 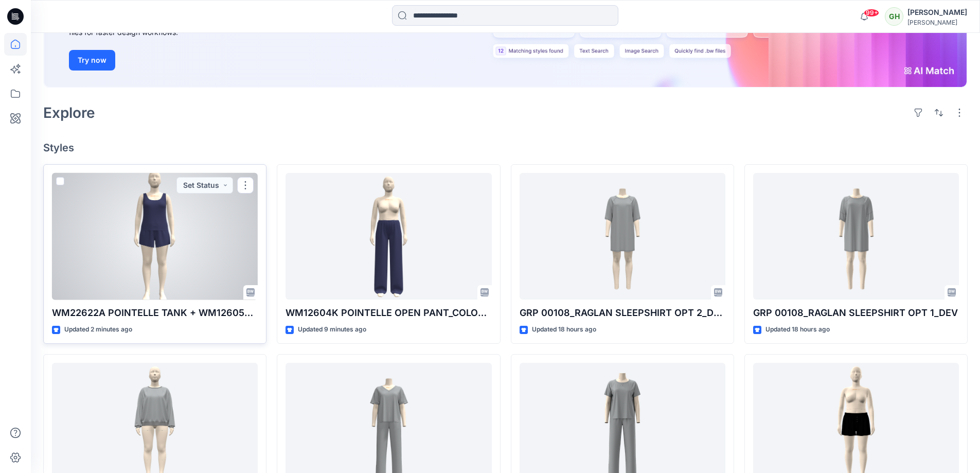 I want to click on p: WM22622A POINTELLE TANK + WM12605K POINTELLE SHORT -w- PICOT_COLORWAY REV1, so click(x=155, y=313).